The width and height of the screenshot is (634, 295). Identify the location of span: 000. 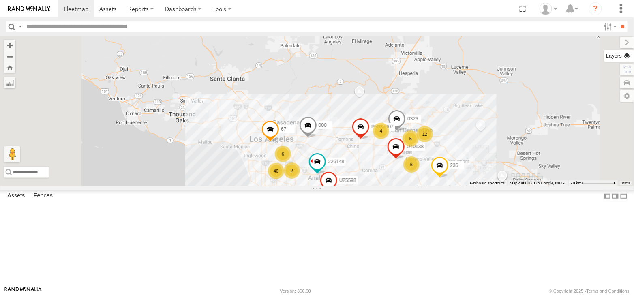
(323, 125).